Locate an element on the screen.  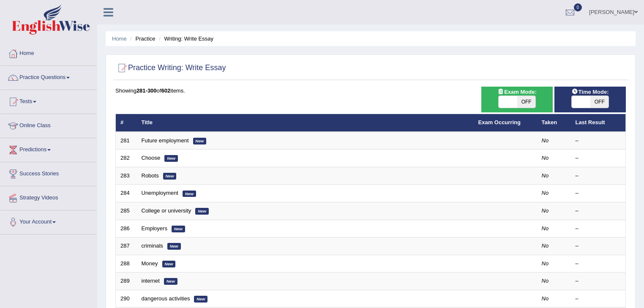
a: Money is located at coordinates (150, 263).